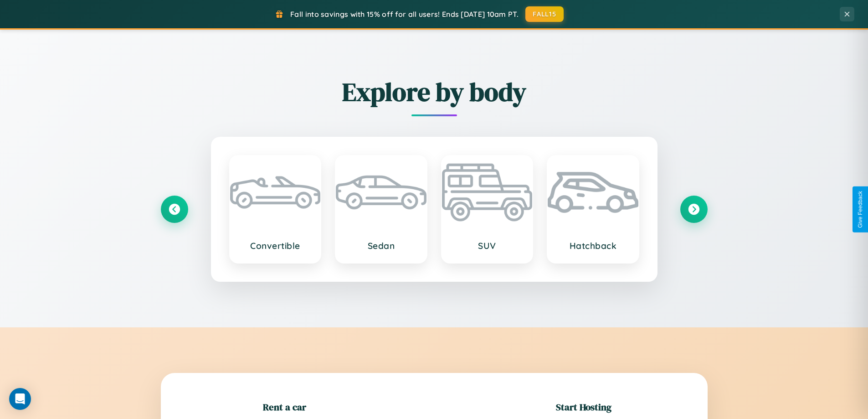 The width and height of the screenshot is (868, 419). I want to click on h2: Rent a car, so click(285, 407).